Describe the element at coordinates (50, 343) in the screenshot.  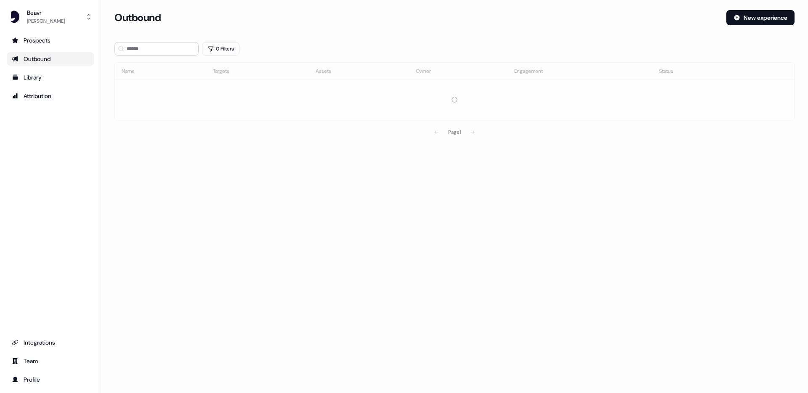
I see `a: Go to integrations` at that location.